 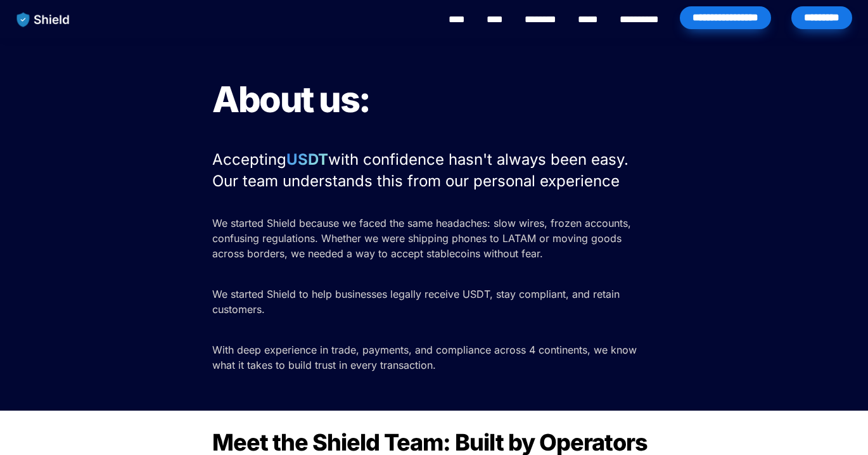 I want to click on img: website logo, so click(x=43, y=19).